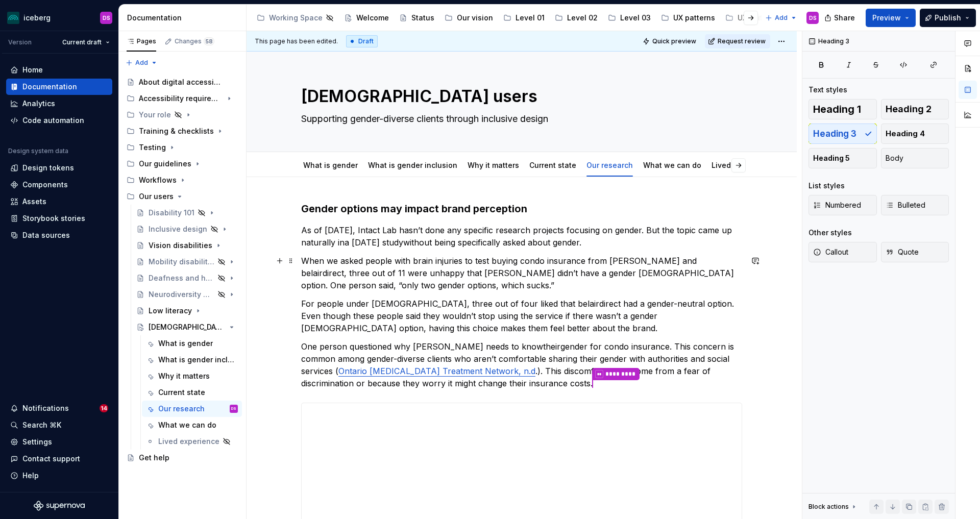 The width and height of the screenshot is (980, 519). I want to click on div: Design system data, so click(38, 151).